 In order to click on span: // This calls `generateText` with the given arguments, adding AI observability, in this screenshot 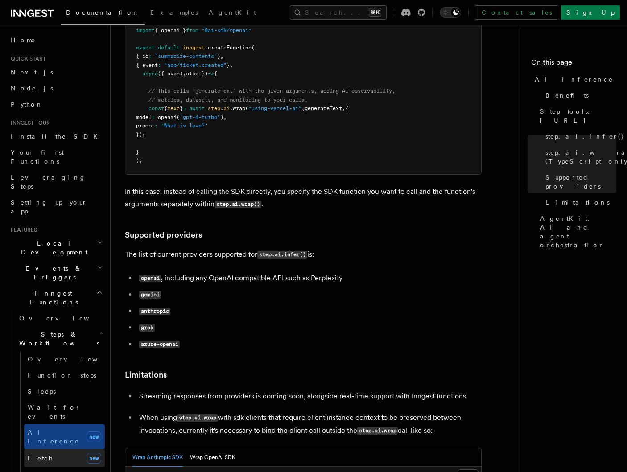, I will do `click(272, 91)`.